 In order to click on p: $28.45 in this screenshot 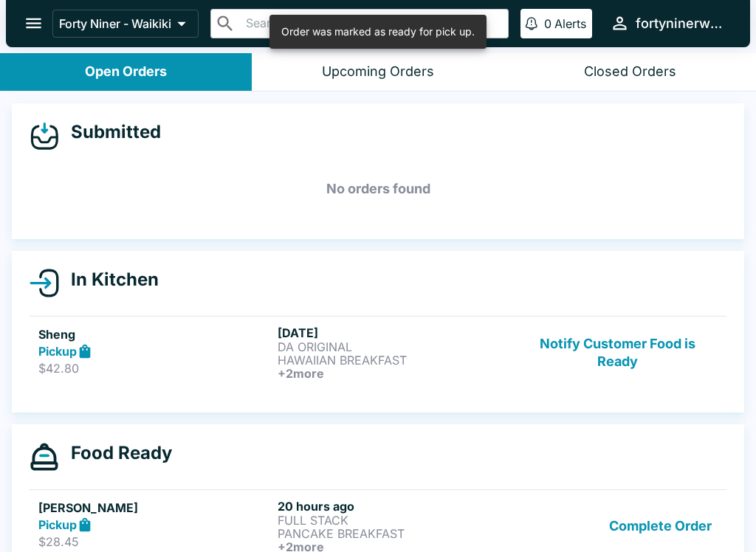, I will do `click(155, 542)`.